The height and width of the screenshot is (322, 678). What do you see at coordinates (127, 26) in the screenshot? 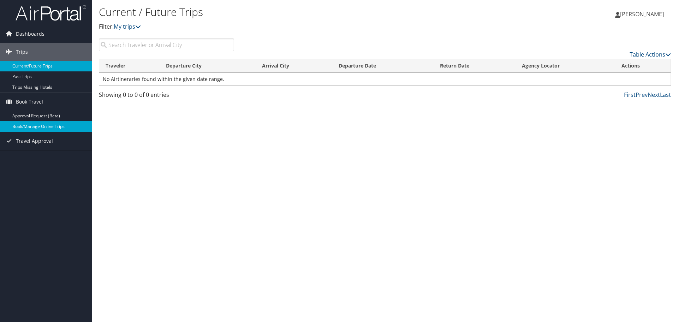
I see `a: My trips` at bounding box center [127, 26].